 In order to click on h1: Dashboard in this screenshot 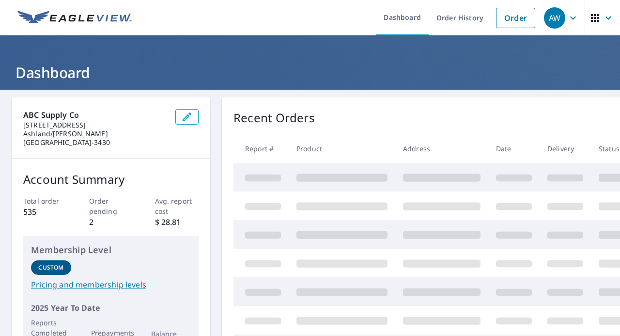, I will do `click(310, 72)`.